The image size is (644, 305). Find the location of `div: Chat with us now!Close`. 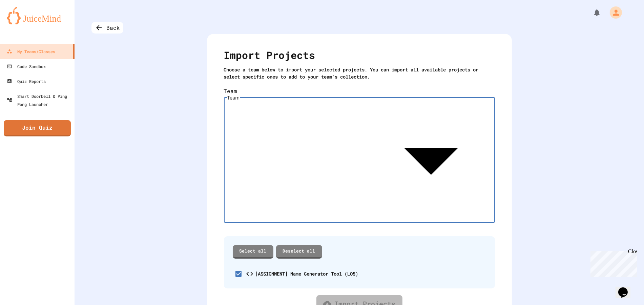

div: Chat with us now!Close is located at coordinates (25, 23).